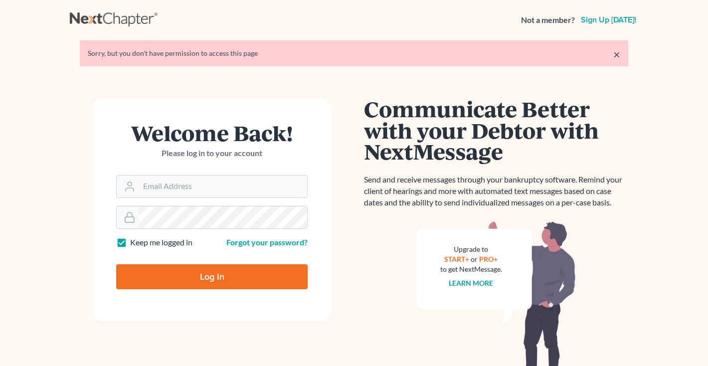  Describe the element at coordinates (496, 130) in the screenshot. I see `h1: Communicate Better with your Debtor with NextMessage` at that location.